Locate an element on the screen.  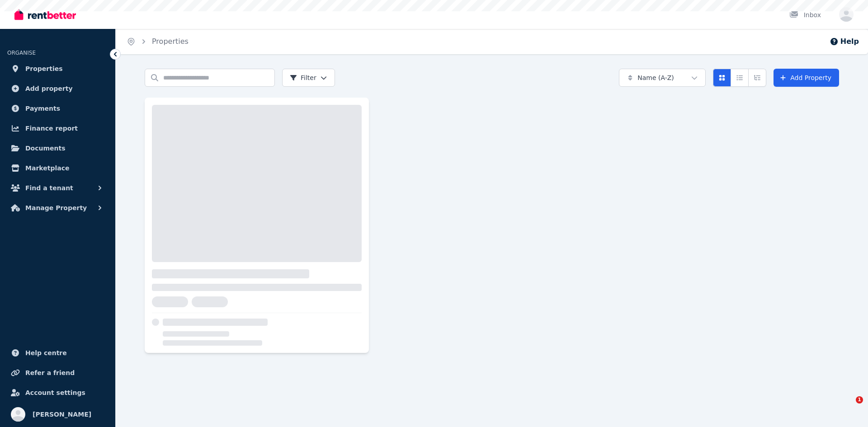
div: Inbox is located at coordinates (805, 15).